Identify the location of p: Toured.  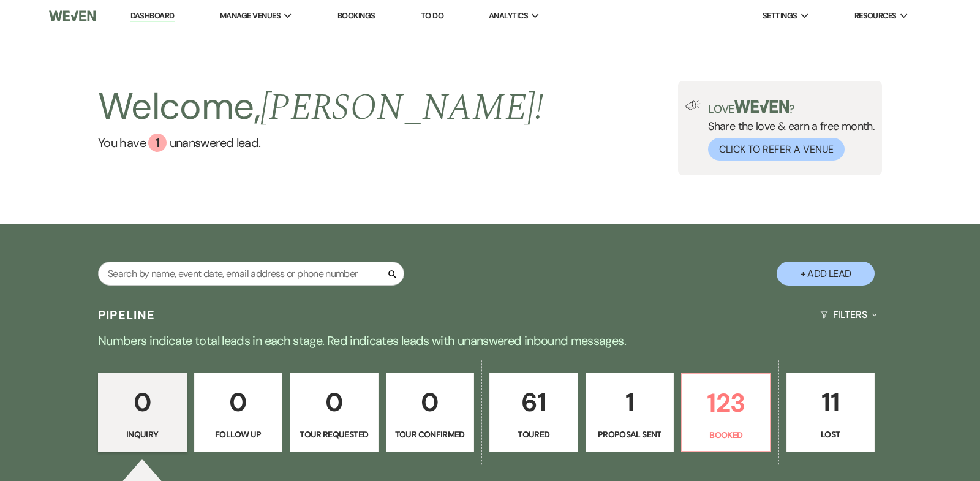
(533, 434).